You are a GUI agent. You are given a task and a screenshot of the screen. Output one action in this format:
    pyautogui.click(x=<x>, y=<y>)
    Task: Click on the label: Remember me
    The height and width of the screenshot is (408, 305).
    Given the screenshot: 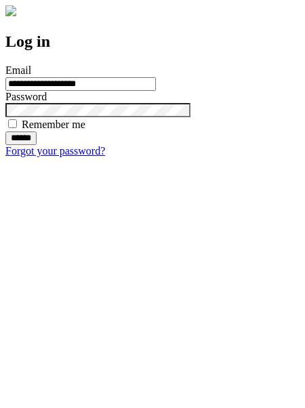 What is the action you would take?
    pyautogui.click(x=54, y=124)
    